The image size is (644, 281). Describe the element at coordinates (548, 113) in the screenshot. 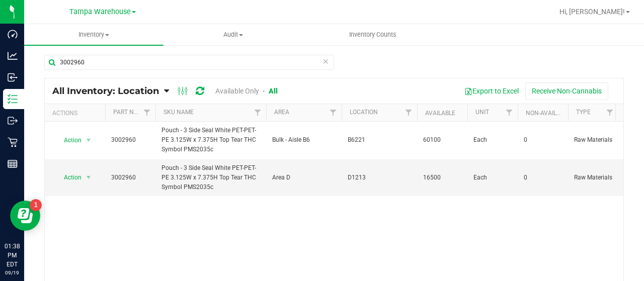

I see `a: Non-Available` at that location.